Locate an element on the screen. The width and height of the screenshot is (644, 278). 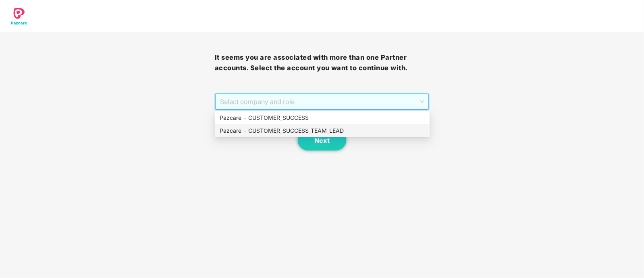
button: Next is located at coordinates (322, 141).